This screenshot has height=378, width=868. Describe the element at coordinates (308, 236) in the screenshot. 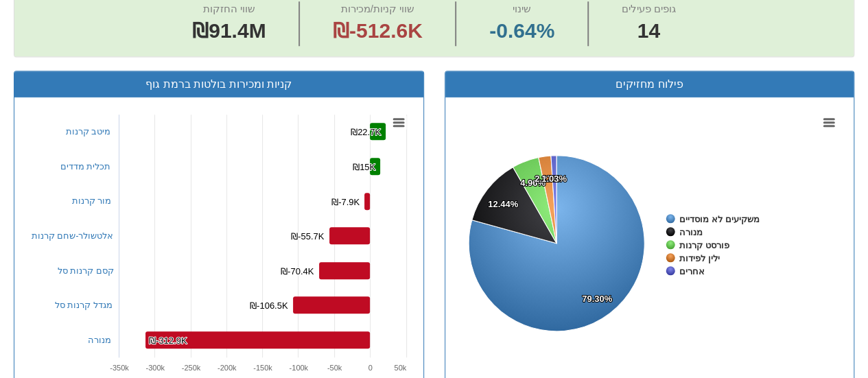

I see `tspan: ₪-55.7K` at that location.